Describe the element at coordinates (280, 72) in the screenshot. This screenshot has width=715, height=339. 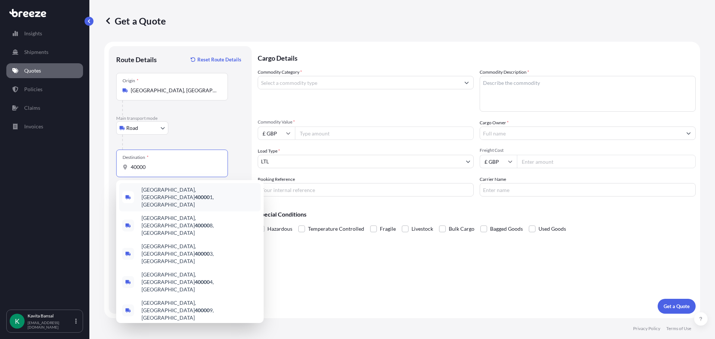
I see `label: Commodity Category` at that location.